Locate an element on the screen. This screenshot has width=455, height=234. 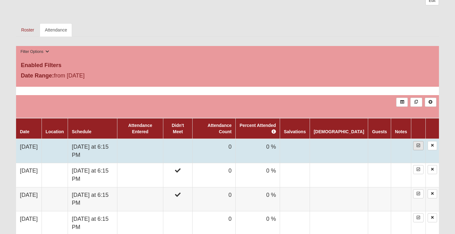
a: Export to Excel is located at coordinates (402, 102).